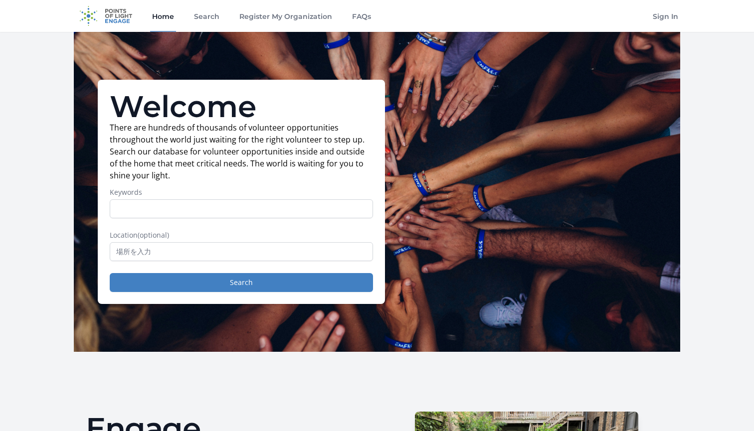 Image resolution: width=754 pixels, height=431 pixels. Describe the element at coordinates (241, 252) in the screenshot. I see `input: 場所を入力` at that location.